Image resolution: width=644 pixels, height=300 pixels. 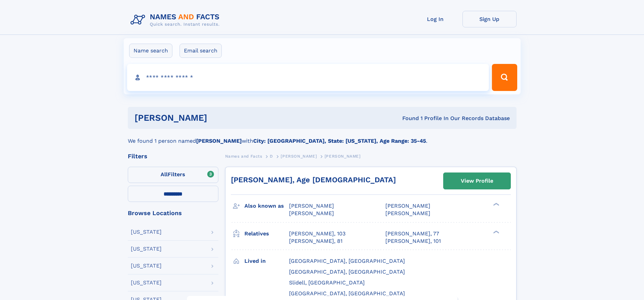 I want to click on h3: Lived in, so click(x=267, y=261).